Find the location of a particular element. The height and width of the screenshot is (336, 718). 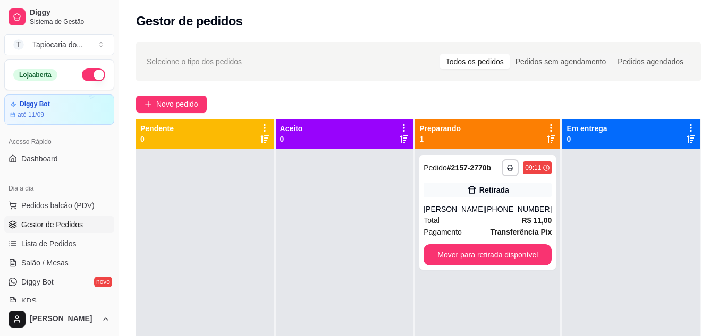

span: Sistema de Gestão is located at coordinates (70, 22).